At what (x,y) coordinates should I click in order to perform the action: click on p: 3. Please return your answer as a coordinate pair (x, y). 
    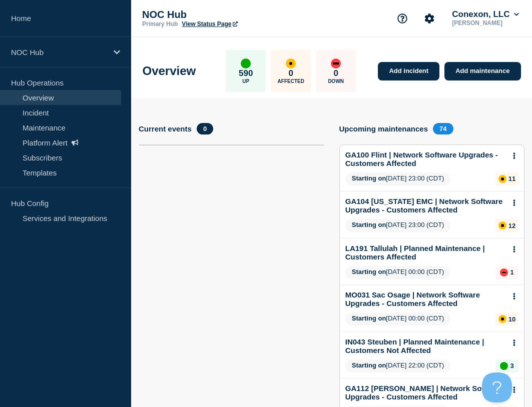
    Looking at the image, I should click on (511, 366).